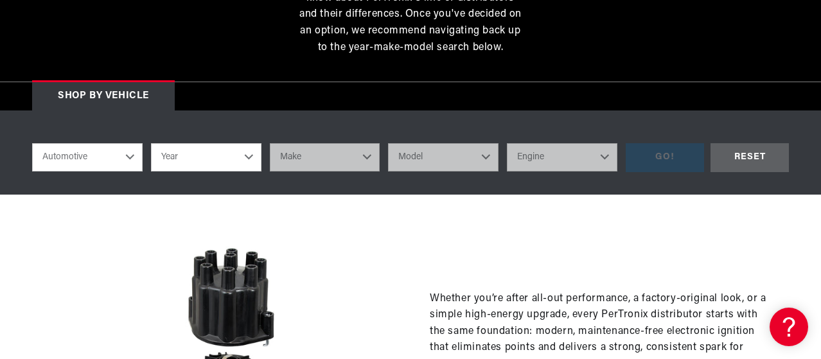 The height and width of the screenshot is (359, 821). What do you see at coordinates (87, 157) in the screenshot?
I see `select: Ride Type` at bounding box center [87, 157].